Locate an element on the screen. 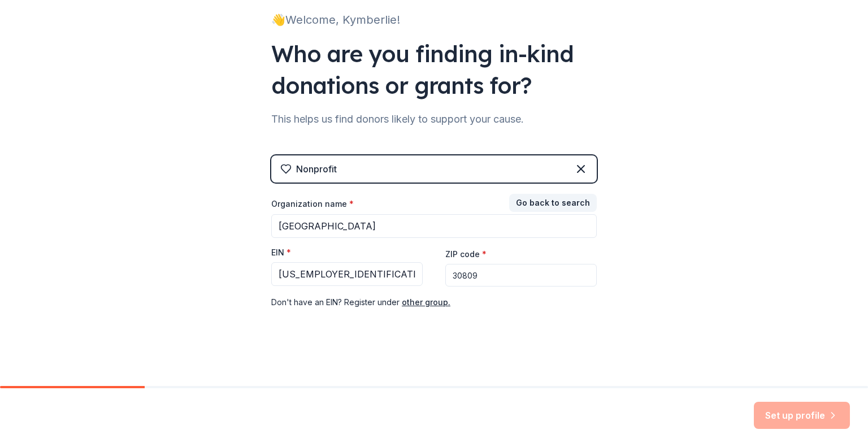 The width and height of the screenshot is (868, 447). label: EIN is located at coordinates (281, 252).